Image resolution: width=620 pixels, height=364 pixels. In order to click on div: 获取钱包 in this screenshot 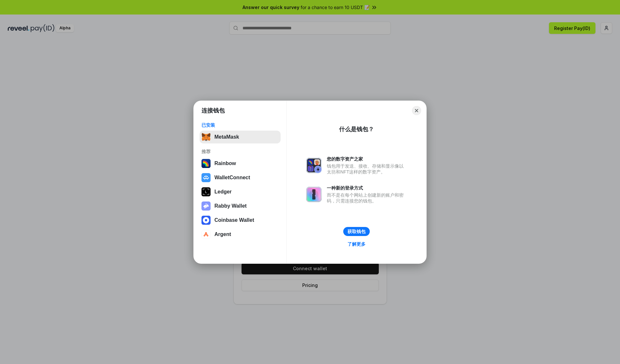, I will do `click(356, 231)`.